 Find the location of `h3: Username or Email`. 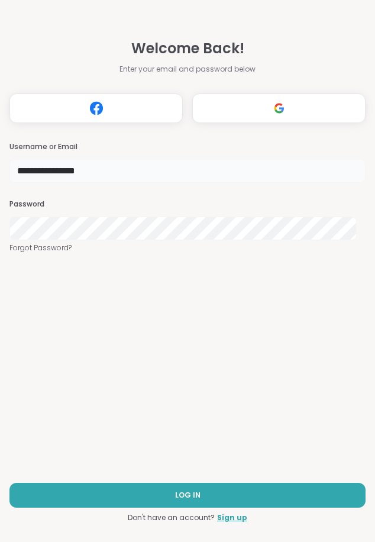

h3: Username or Email is located at coordinates (188, 147).